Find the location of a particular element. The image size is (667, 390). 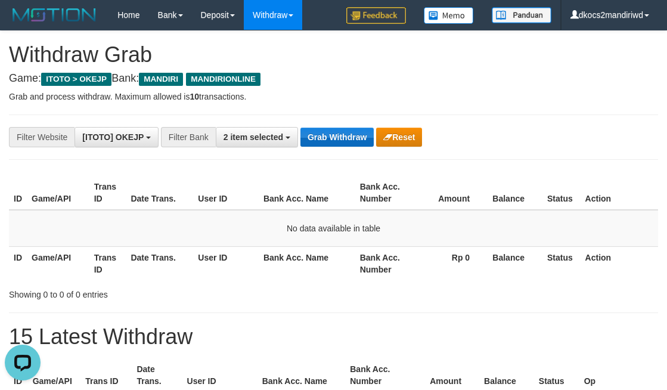

button: Open LiveChat chat widget is located at coordinates (23, 23).